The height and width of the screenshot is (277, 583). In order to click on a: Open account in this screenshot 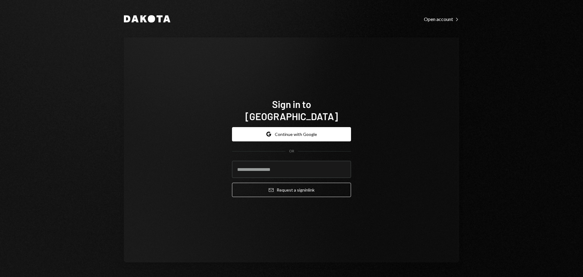, I will do `click(442, 19)`.